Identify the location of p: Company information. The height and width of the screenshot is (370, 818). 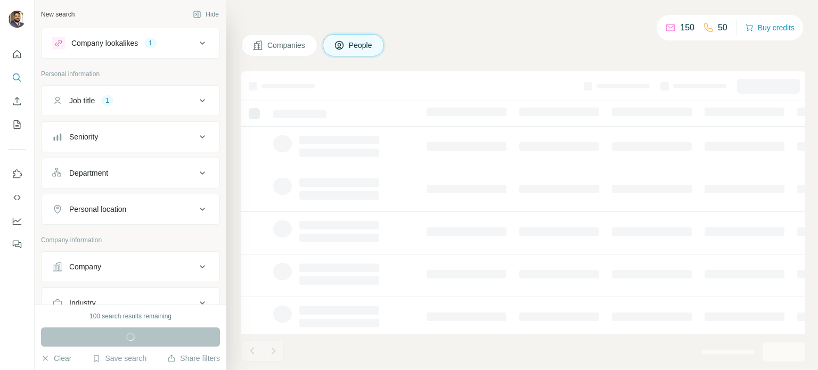
(130, 240).